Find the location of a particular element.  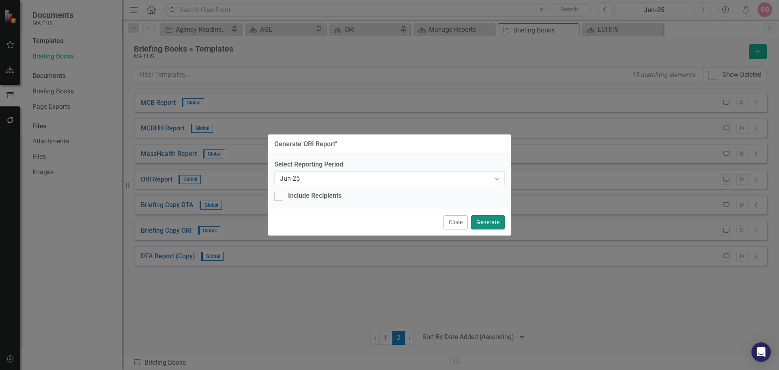

div: Jun-25 is located at coordinates (385, 179).